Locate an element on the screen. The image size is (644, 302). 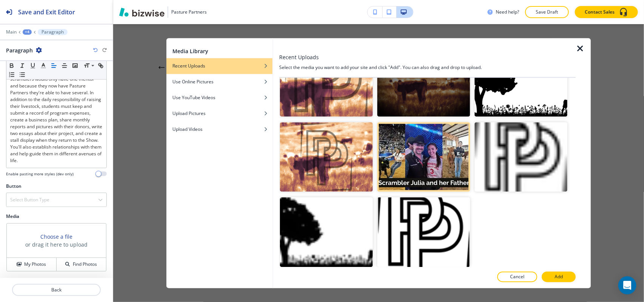
button: Add is located at coordinates (558, 277).